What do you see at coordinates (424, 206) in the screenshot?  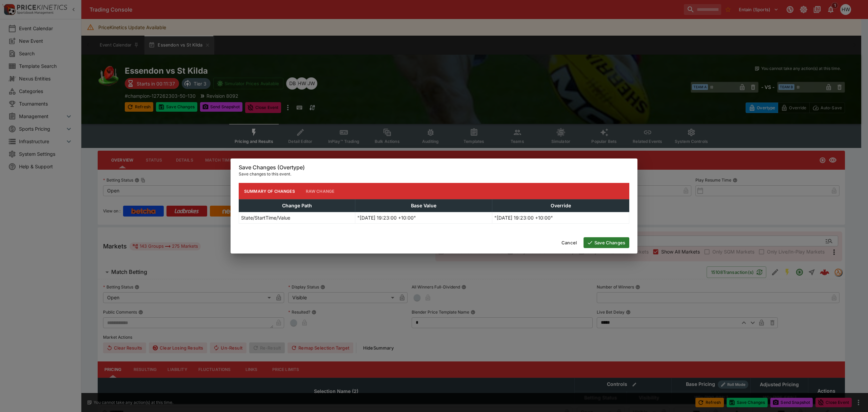 I see `th: Base Value` at bounding box center [424, 206].